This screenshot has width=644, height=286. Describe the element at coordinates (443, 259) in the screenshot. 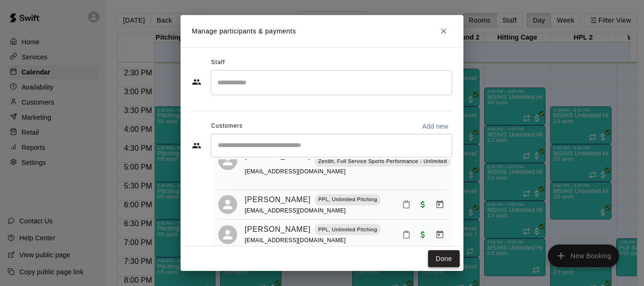

I see `button: Done` at that location.